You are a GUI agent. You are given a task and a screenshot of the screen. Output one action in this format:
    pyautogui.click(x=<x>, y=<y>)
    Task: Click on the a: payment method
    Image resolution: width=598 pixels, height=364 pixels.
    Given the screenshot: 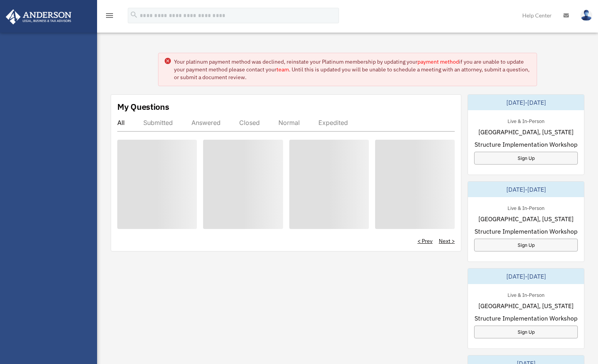 What is the action you would take?
    pyautogui.click(x=438, y=62)
    